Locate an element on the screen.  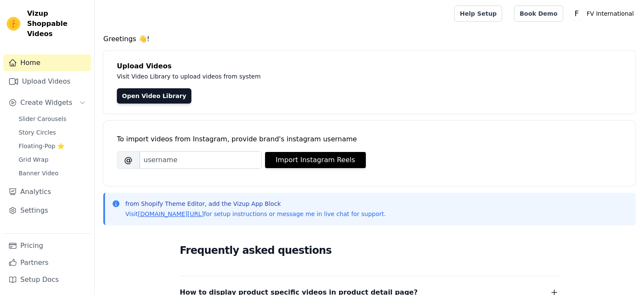
a: Book Demo is located at coordinates (539, 13).